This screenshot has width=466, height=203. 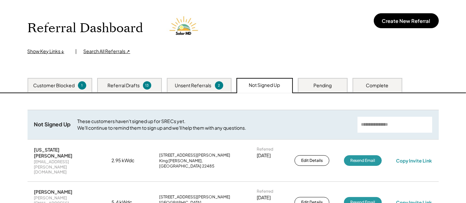 I want to click on div: Referral Drafts, so click(x=123, y=86).